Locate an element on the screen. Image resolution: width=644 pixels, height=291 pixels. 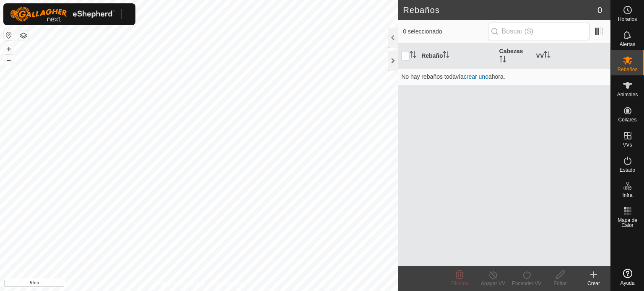
input: Buscar (S) is located at coordinates (539, 31).